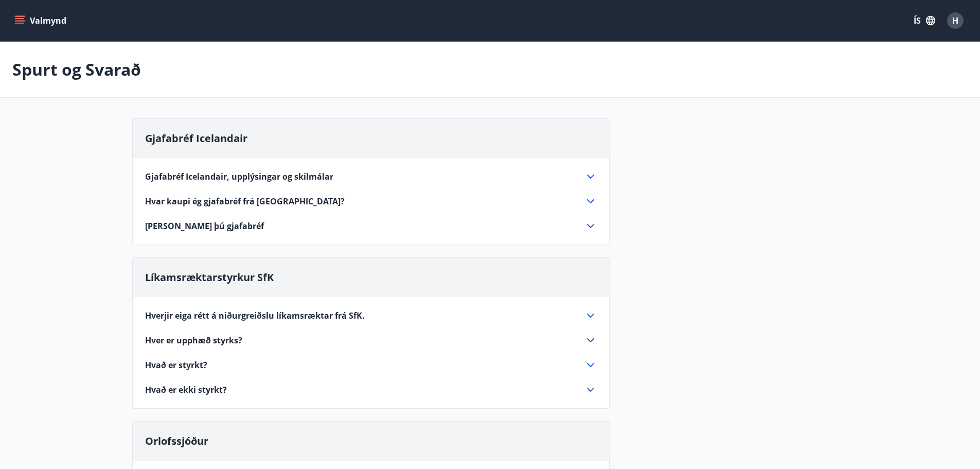  I want to click on span: Gjafabréf Icelandair, so click(196, 138).